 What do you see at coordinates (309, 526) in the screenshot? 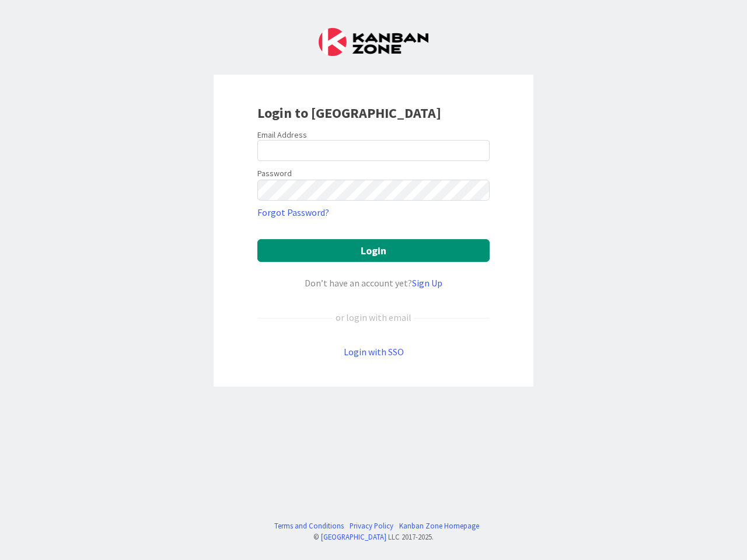
I see `a: Terms and Conditions` at bounding box center [309, 526].